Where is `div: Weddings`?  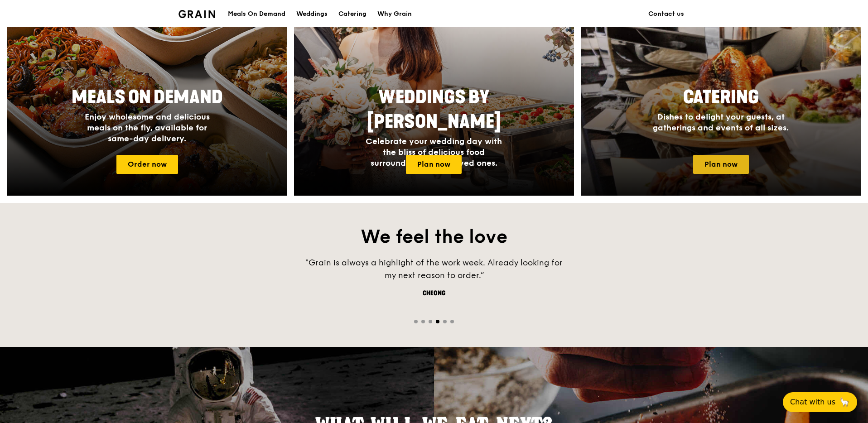 div: Weddings is located at coordinates (311, 14).